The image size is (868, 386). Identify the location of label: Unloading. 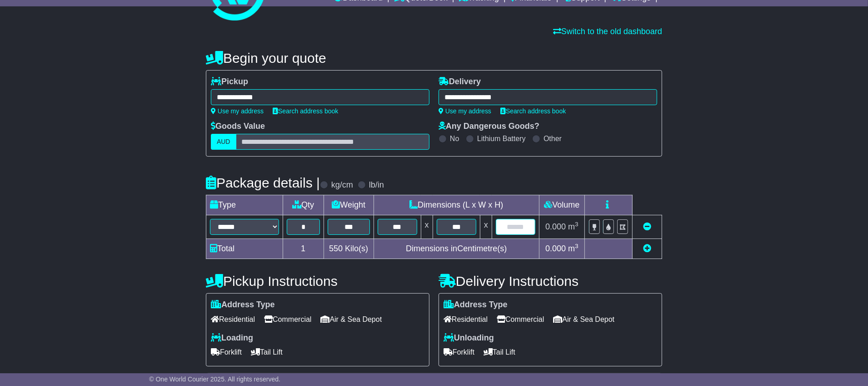
(469, 338).